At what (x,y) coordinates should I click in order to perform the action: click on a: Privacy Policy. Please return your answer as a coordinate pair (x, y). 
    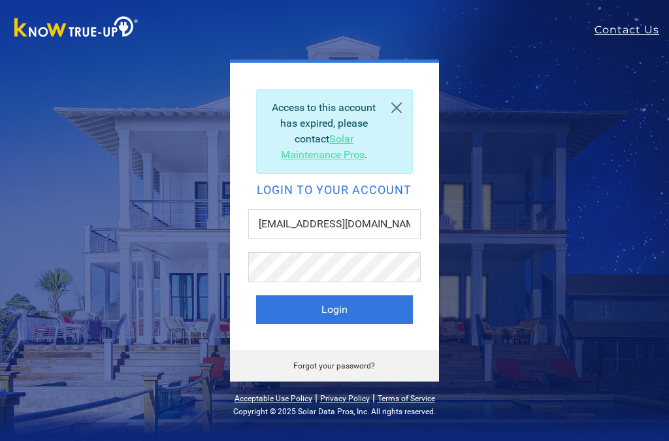
    Looking at the image, I should click on (345, 399).